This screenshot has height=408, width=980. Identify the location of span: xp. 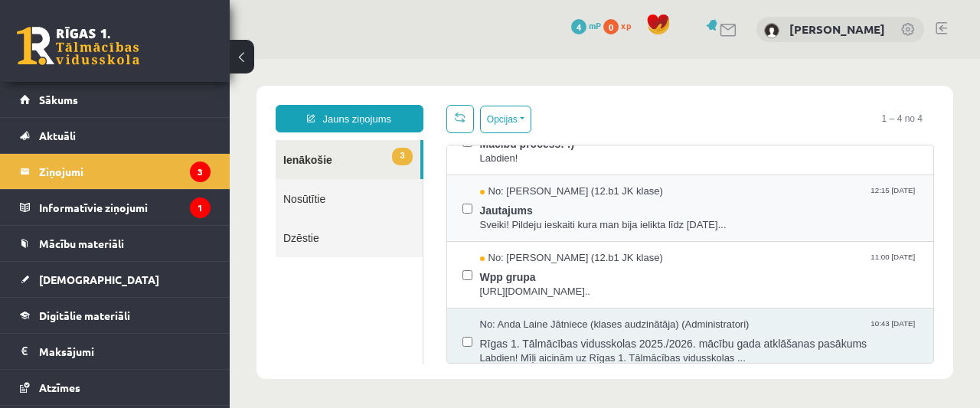
(626, 26).